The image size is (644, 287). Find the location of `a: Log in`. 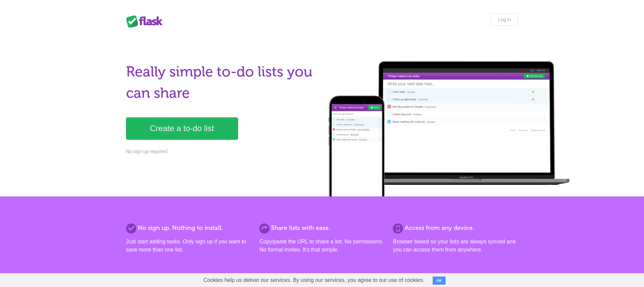

a: Log in is located at coordinates (504, 20).